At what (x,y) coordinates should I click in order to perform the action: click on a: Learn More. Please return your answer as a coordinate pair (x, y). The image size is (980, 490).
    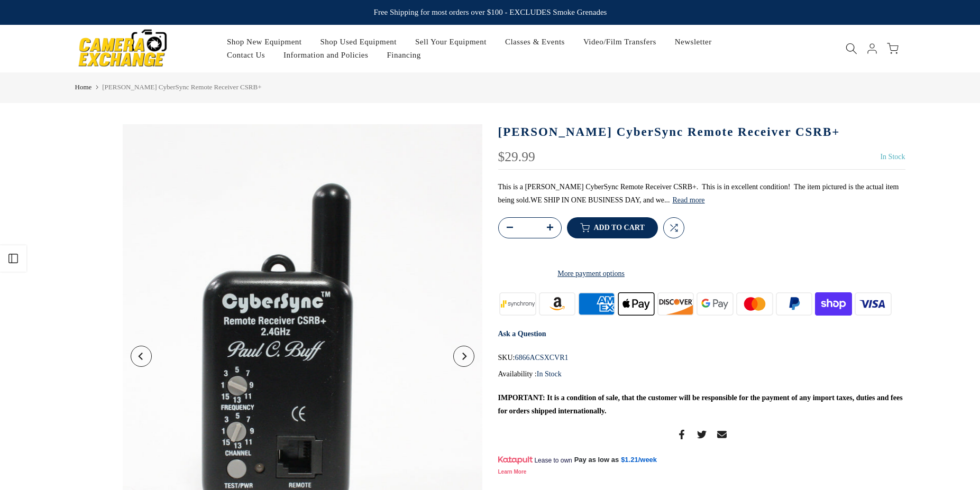
    Looking at the image, I should click on (512, 472).